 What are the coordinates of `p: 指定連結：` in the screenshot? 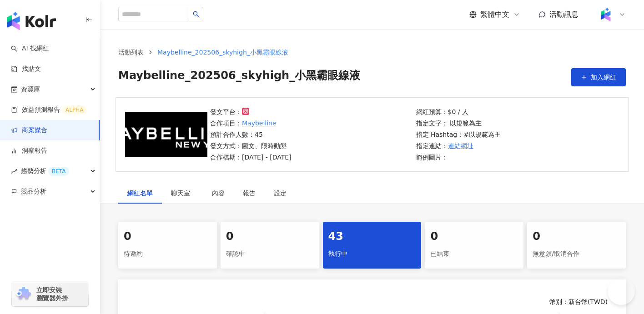 It's located at (458, 146).